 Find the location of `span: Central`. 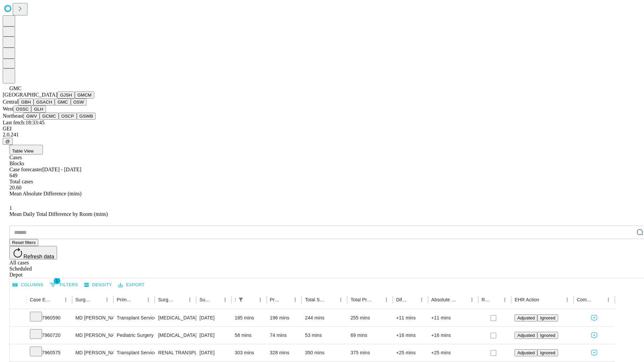

span: Central is located at coordinates (10, 101).